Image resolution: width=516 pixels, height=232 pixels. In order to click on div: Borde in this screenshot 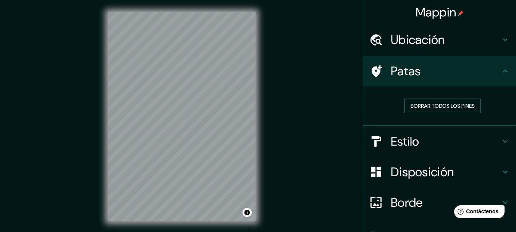, I will do `click(440, 202)`.